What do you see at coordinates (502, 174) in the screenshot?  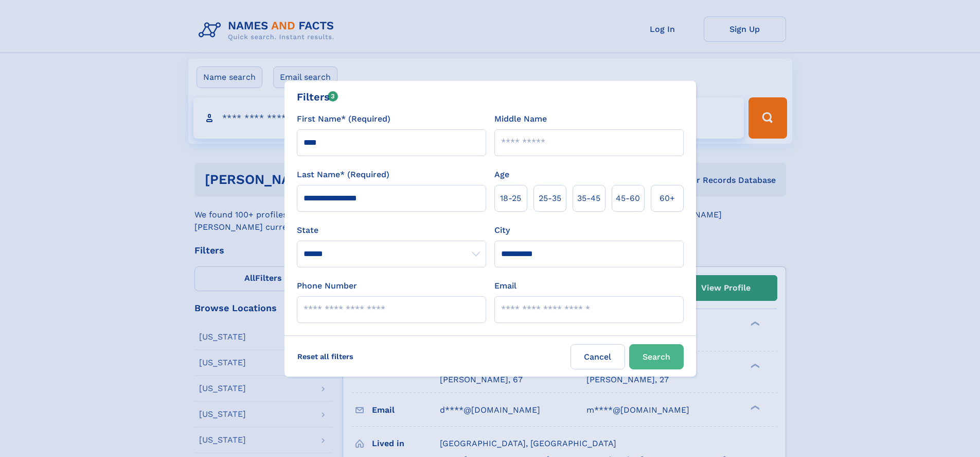 I see `label: Age` at bounding box center [502, 174].